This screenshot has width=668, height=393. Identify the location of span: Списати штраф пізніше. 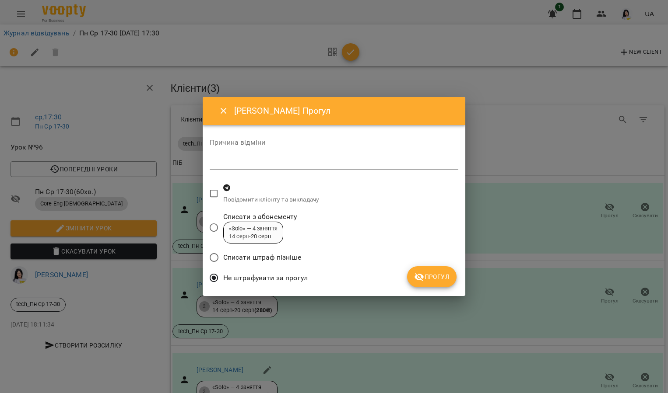
(262, 258).